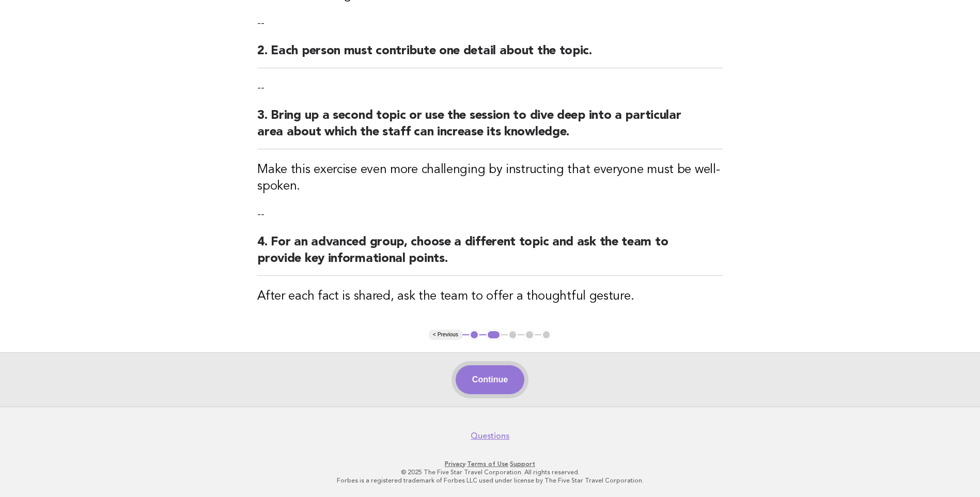  Describe the element at coordinates (523, 464) in the screenshot. I see `a: Support` at that location.